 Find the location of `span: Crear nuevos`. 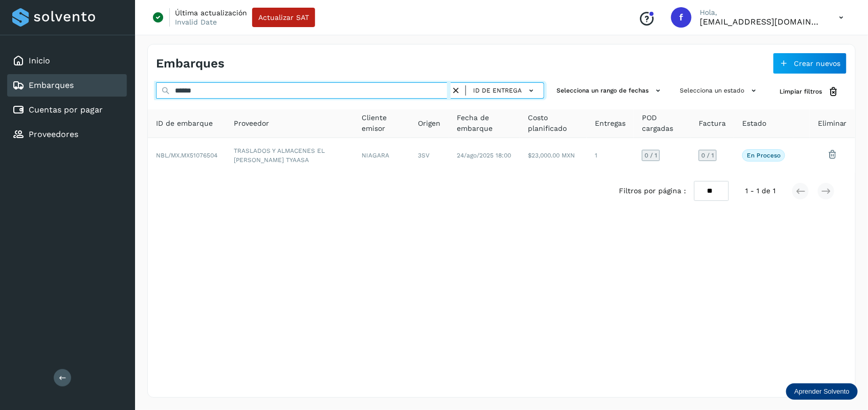

span: Crear nuevos is located at coordinates (816, 64).